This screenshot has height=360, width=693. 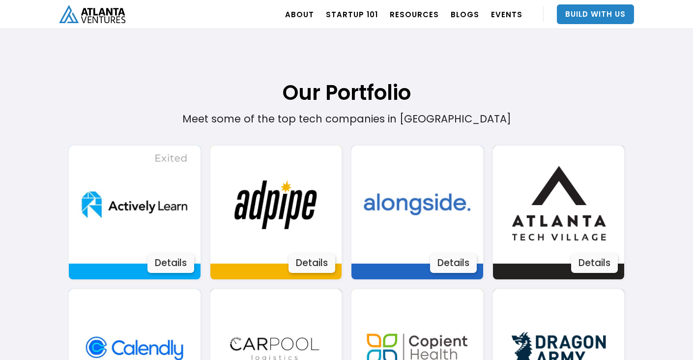 What do you see at coordinates (352, 14) in the screenshot?
I see `a: Startup 101` at bounding box center [352, 14].